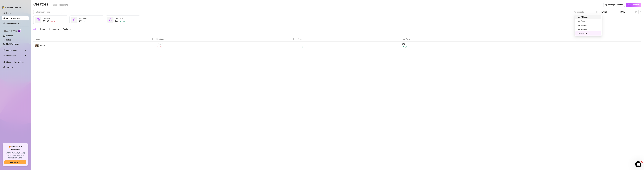 The image size is (644, 170). Describe the element at coordinates (16, 162) in the screenshot. I see `button: Earn nowarrow-right` at that location.